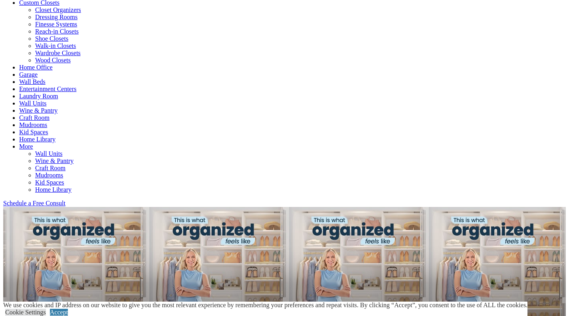 Image resolution: width=569 pixels, height=316 pixels. I want to click on div: We use cookies and IP address on our website to give you the most relevant experience by remember..., so click(265, 305).